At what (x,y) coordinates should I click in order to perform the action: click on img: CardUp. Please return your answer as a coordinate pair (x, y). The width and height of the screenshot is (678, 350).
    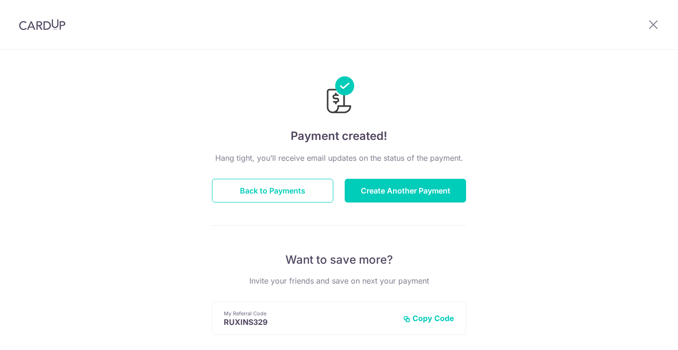
    Looking at the image, I should click on (42, 25).